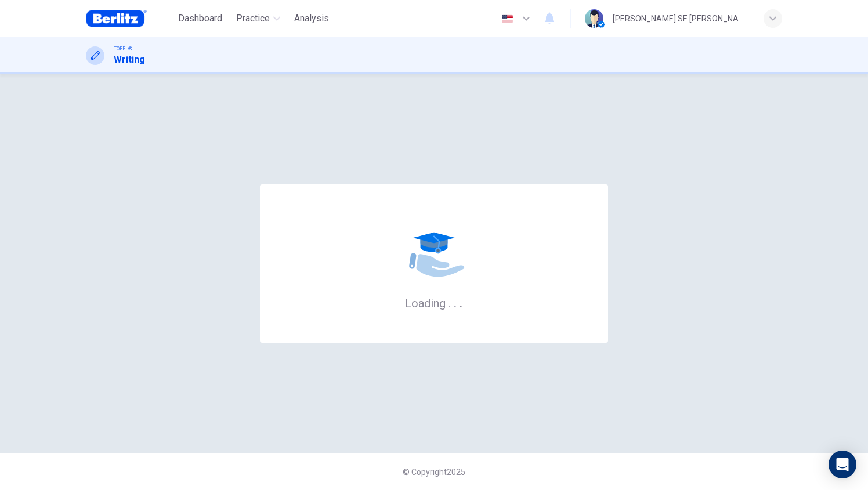 This screenshot has width=868, height=490. I want to click on span: © Copyright 2025, so click(434, 472).